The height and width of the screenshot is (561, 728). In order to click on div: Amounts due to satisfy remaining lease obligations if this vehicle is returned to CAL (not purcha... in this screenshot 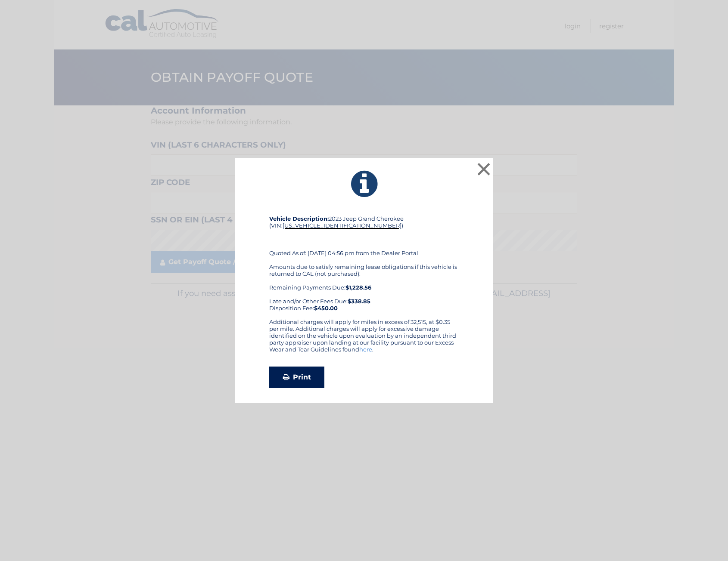, I will do `click(364, 288)`.